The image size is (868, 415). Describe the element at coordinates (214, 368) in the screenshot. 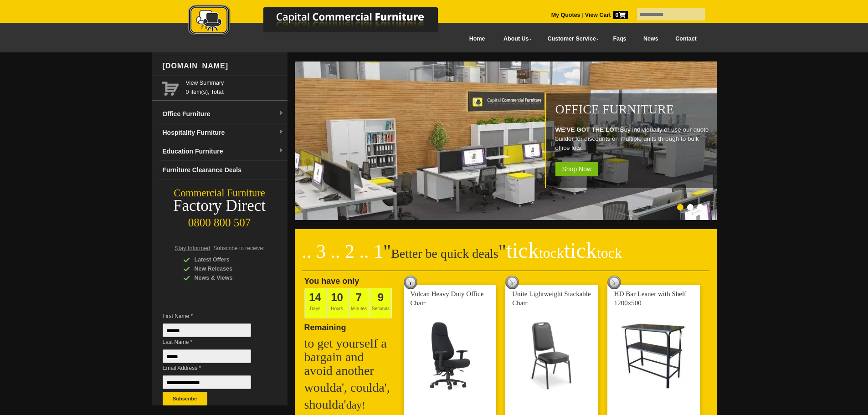

I see `span: Email Address *` at that location.